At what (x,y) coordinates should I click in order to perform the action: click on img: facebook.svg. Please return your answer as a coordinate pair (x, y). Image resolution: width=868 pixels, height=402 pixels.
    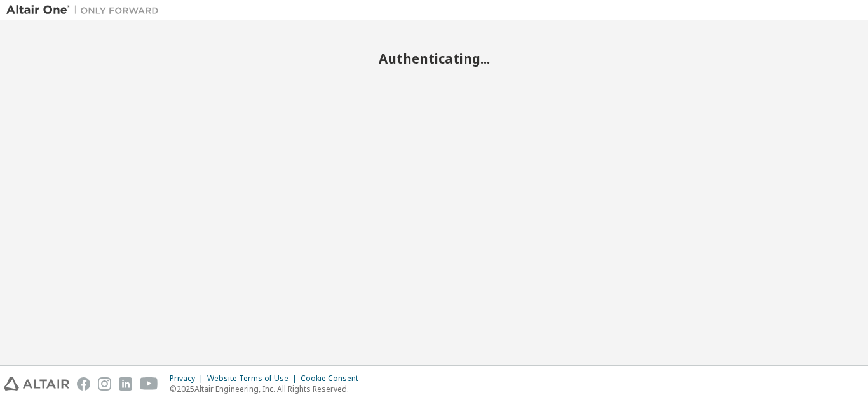
    Looking at the image, I should click on (83, 384).